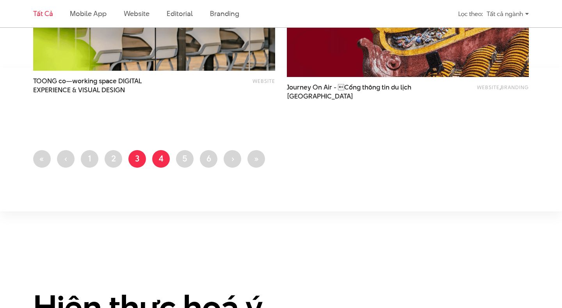 This screenshot has width=562, height=308. Describe the element at coordinates (353, 92) in the screenshot. I see `span: Journey On Air - Cổng thông tin du lịch` at that location.